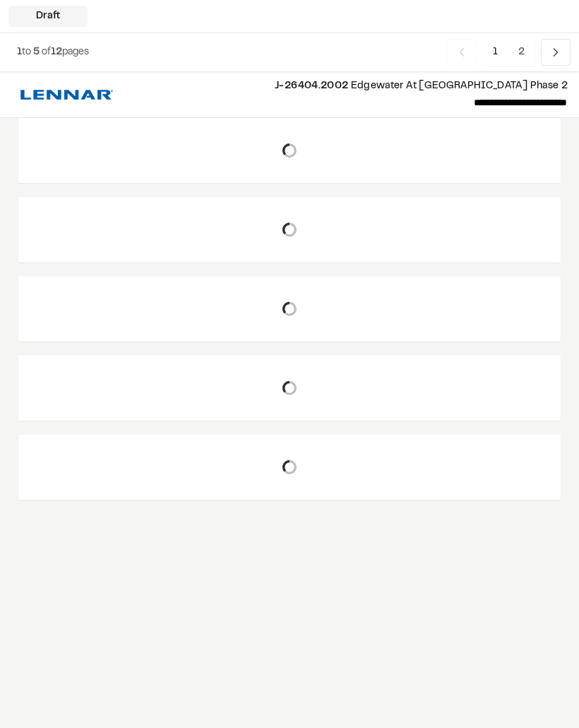  What do you see at coordinates (521, 52) in the screenshot?
I see `span: 2` at bounding box center [521, 52].